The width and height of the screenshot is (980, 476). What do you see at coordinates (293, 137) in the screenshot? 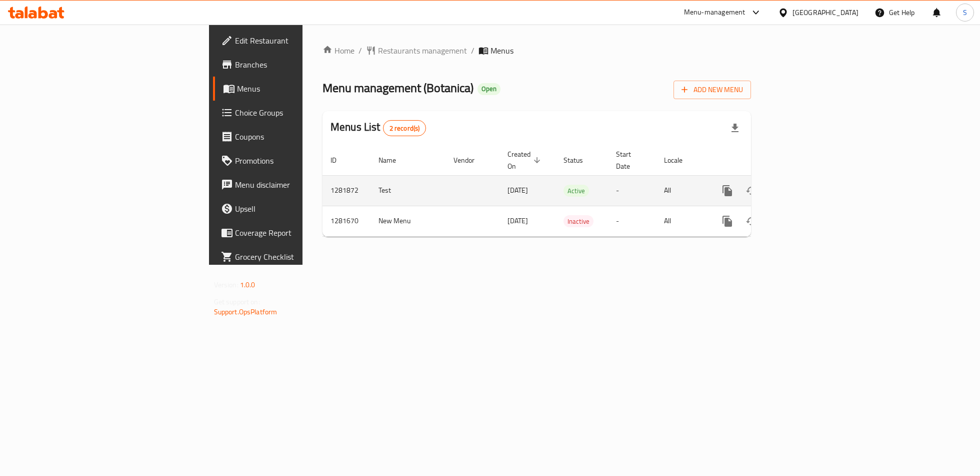
I see `a: Coupons` at bounding box center [293, 137].